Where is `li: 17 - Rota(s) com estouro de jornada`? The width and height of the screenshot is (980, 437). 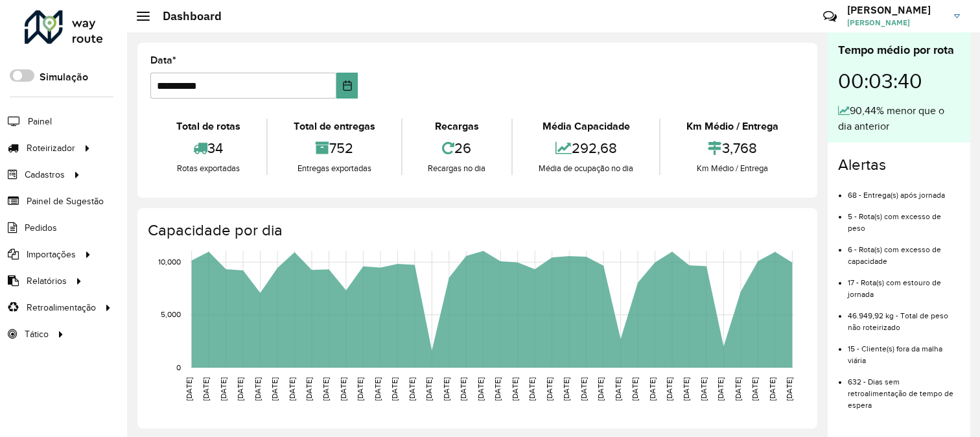
li: 17 - Rota(s) com estouro de jornada is located at coordinates (904, 284).